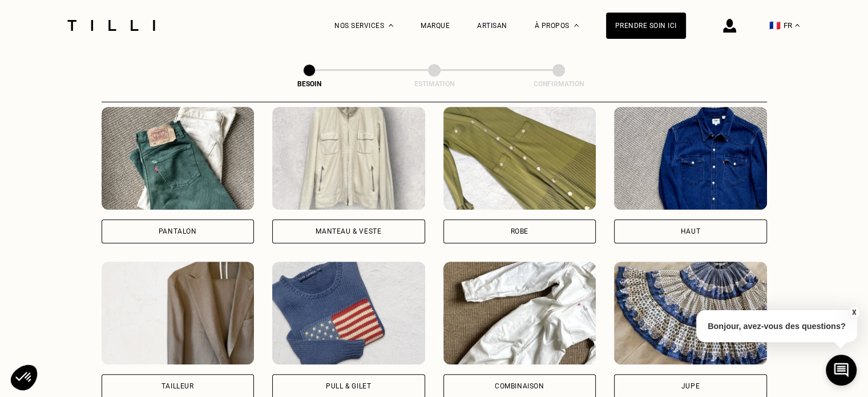 This screenshot has height=397, width=868. What do you see at coordinates (178, 158) in the screenshot?
I see `img: Tilli retouche votre Pantalon` at bounding box center [178, 158].